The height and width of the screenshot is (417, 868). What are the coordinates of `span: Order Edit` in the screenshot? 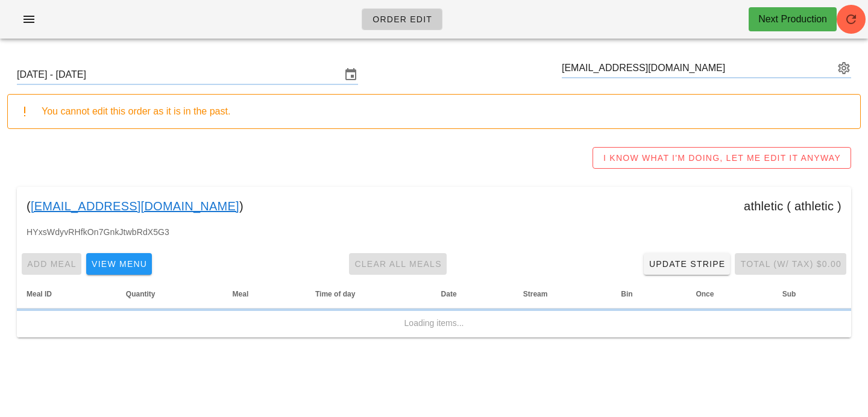 It's located at (402, 19).